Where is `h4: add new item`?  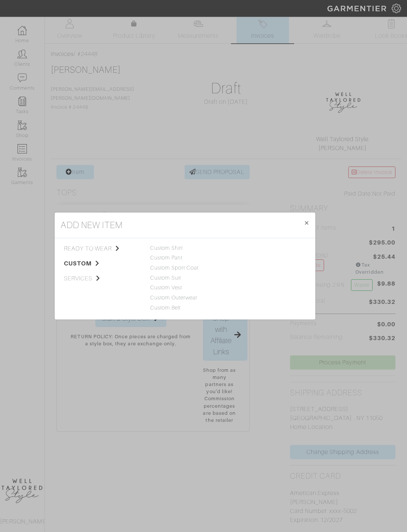
h4: add new item is located at coordinates (92, 225).